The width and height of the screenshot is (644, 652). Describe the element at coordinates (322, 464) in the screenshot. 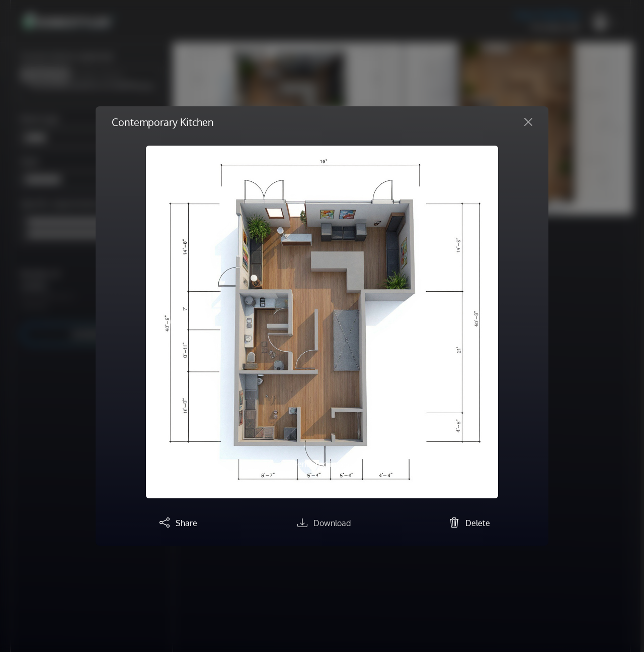

I see `p: Rendered image` at that location.